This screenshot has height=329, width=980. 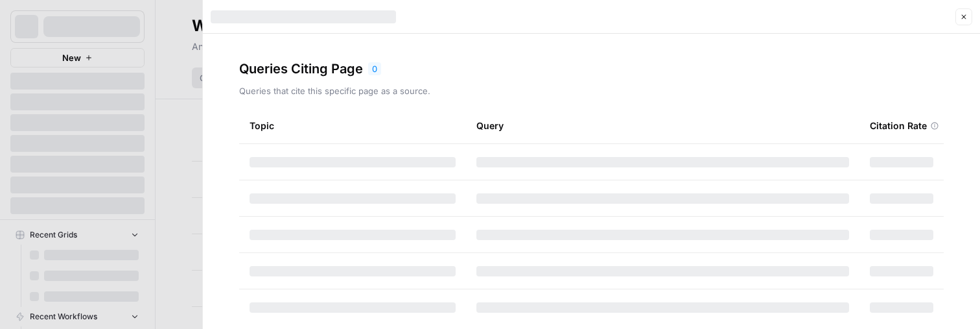 What do you see at coordinates (301, 69) in the screenshot?
I see `h3: Queries Citing Page` at bounding box center [301, 69].